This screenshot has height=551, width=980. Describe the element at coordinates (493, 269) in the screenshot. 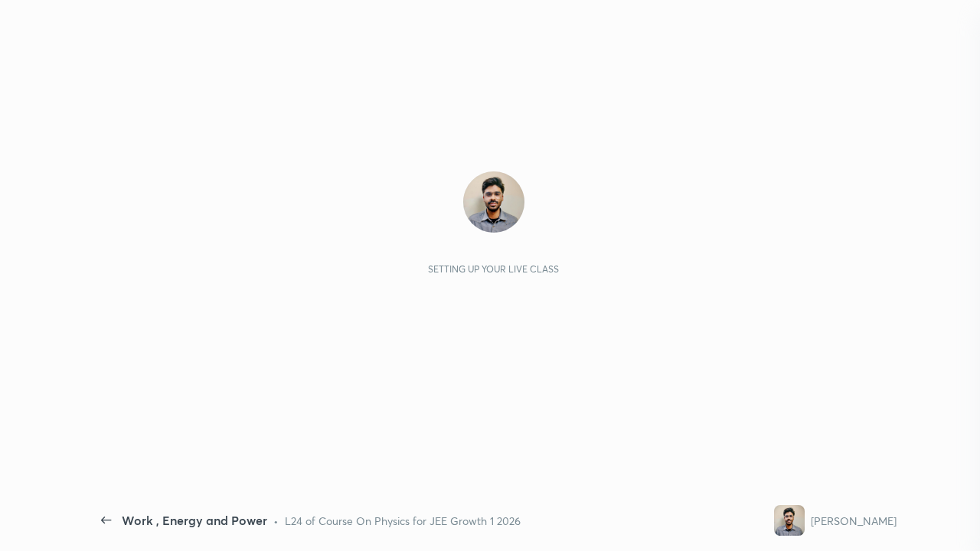

I see `div: Setting up your live class` at that location.